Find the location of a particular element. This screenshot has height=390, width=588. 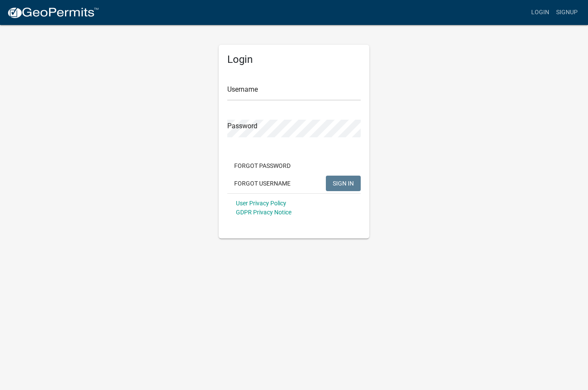

button: Forgot Username is located at coordinates (262, 184).